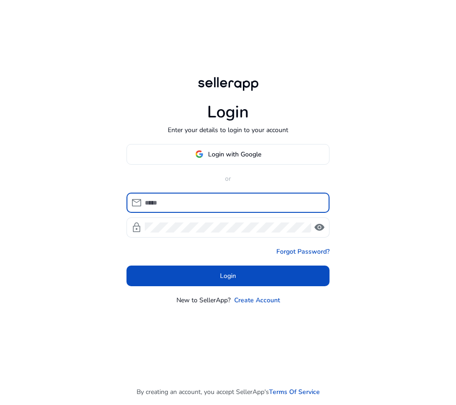 Image resolution: width=456 pixels, height=405 pixels. Describe the element at coordinates (303, 251) in the screenshot. I see `a: Forgot Password?` at that location.